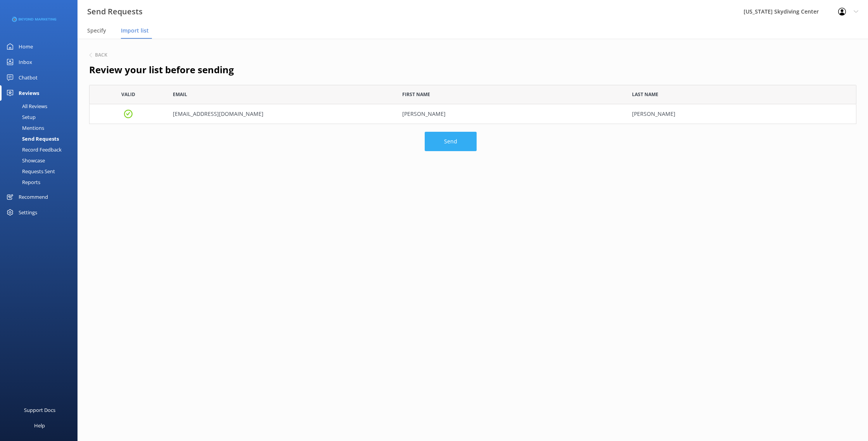  Describe the element at coordinates (20, 117) in the screenshot. I see `div: Setup` at that location.